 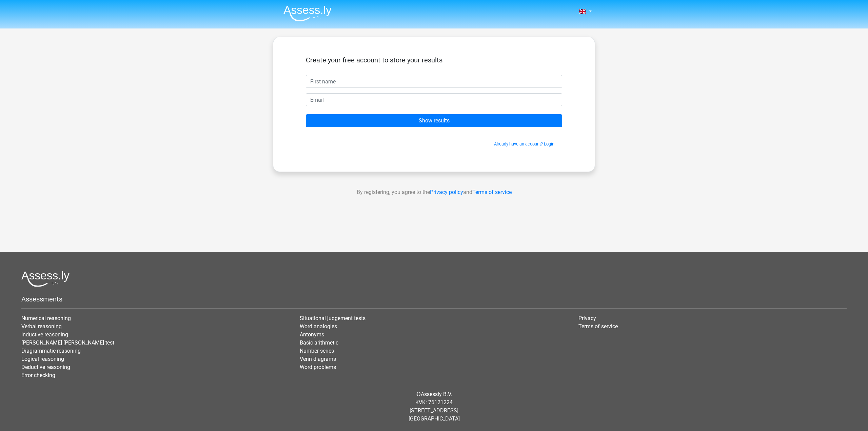 I want to click on img: Assessly logo, so click(x=46, y=279).